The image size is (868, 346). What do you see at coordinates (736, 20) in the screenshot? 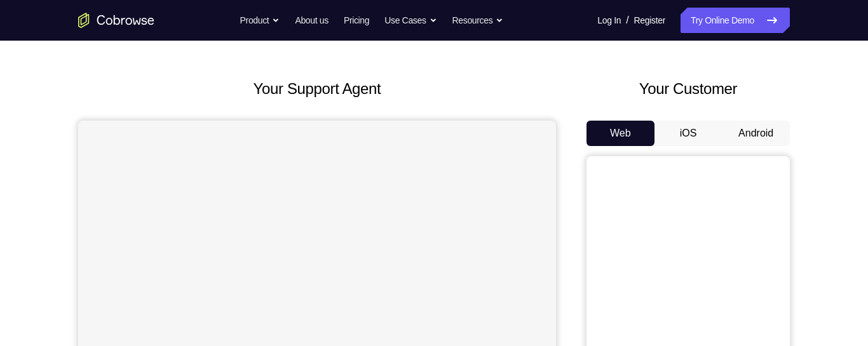
I see `a: Try Online Demo` at bounding box center [736, 20].